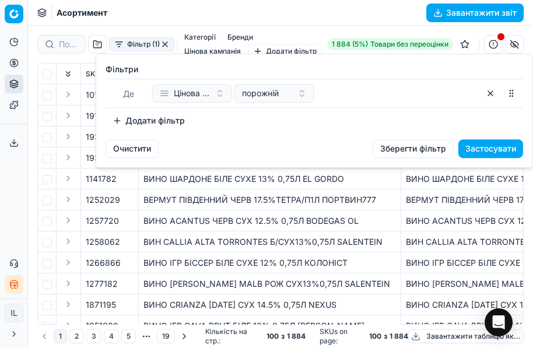 The image size is (533, 348). Describe the element at coordinates (413, 149) in the screenshot. I see `button: Зберегти фільтр` at that location.